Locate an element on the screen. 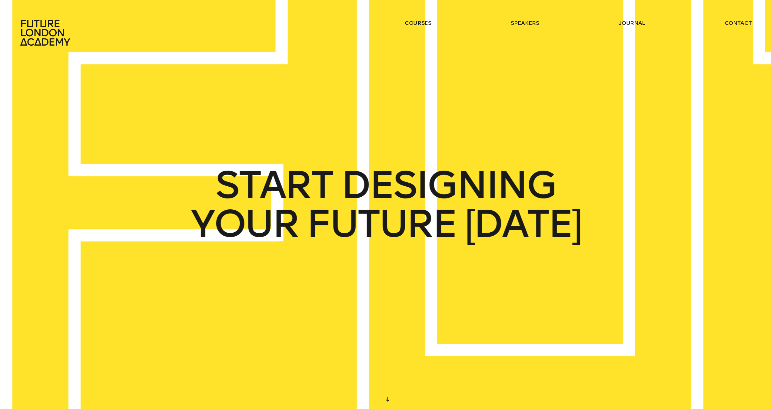  span: YOUR is located at coordinates (244, 224).